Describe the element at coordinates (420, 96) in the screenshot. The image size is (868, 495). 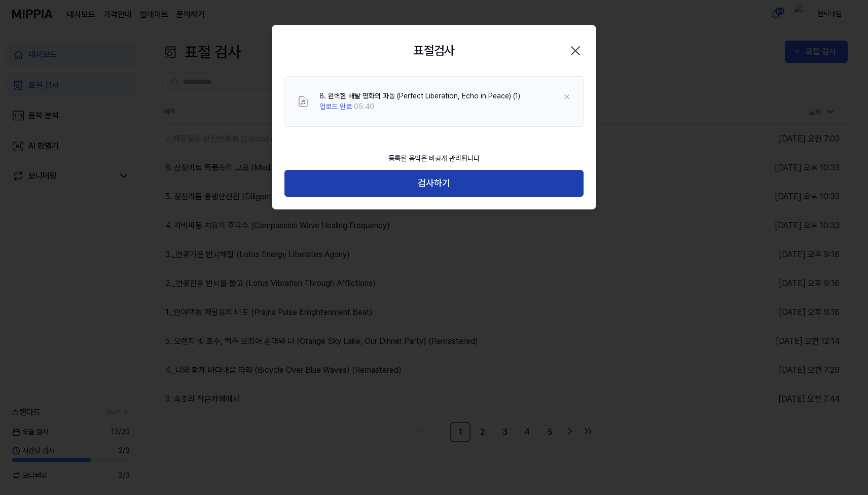
I see `div: 8. 완벽한 해탈 평화의 파동 (Perfect Liberation, Echo in Peace) (1)` at that location.